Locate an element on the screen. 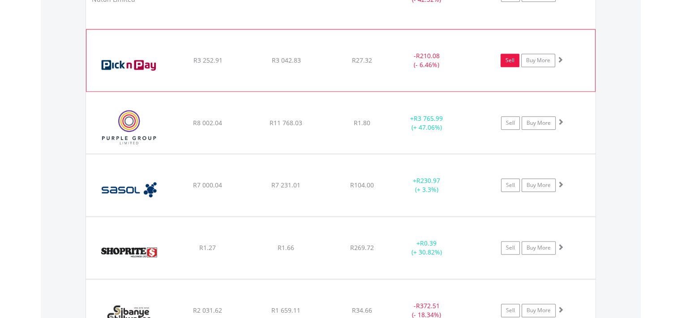 This screenshot has height=318, width=681. span: R7 000.04 is located at coordinates (207, 185).